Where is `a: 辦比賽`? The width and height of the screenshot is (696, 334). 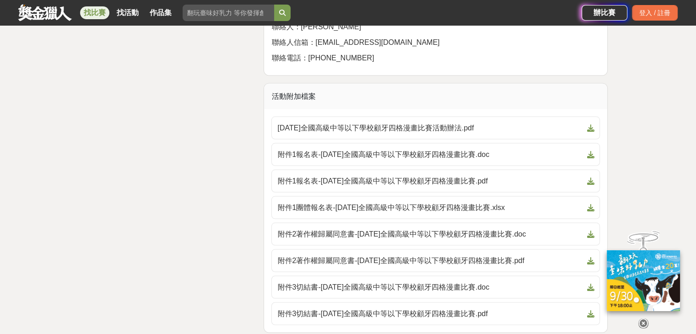
a: 辦比賽 is located at coordinates (604, 13).